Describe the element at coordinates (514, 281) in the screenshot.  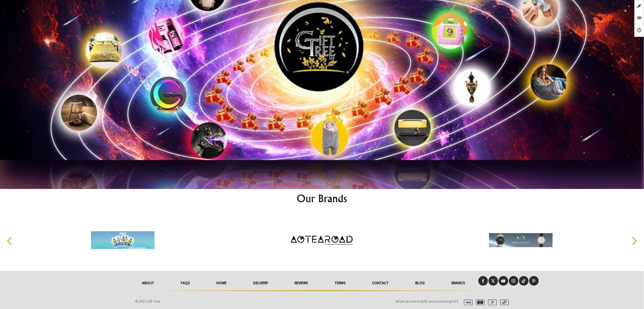
I see `a: Instagram` at that location.